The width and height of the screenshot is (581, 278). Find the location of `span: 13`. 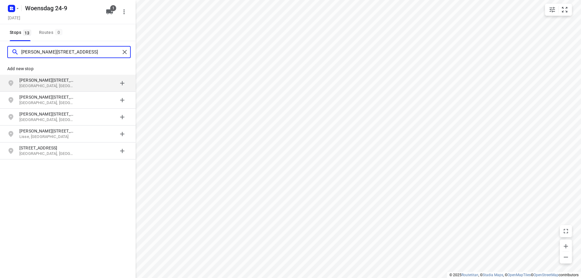

span: 13 is located at coordinates (27, 33).